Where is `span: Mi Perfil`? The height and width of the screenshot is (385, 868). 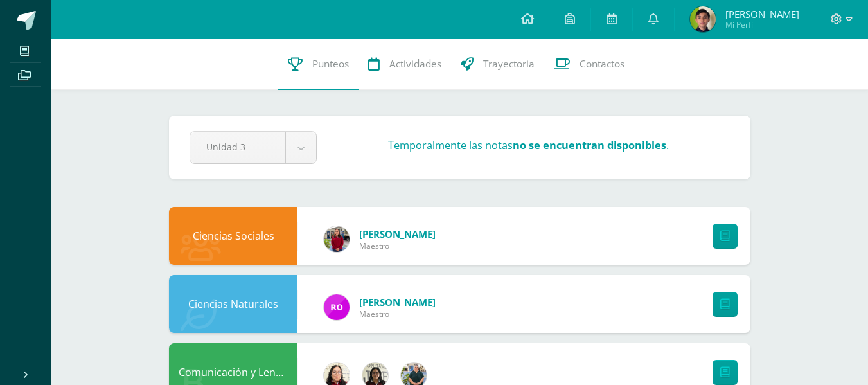 span: Mi Perfil is located at coordinates (762, 24).